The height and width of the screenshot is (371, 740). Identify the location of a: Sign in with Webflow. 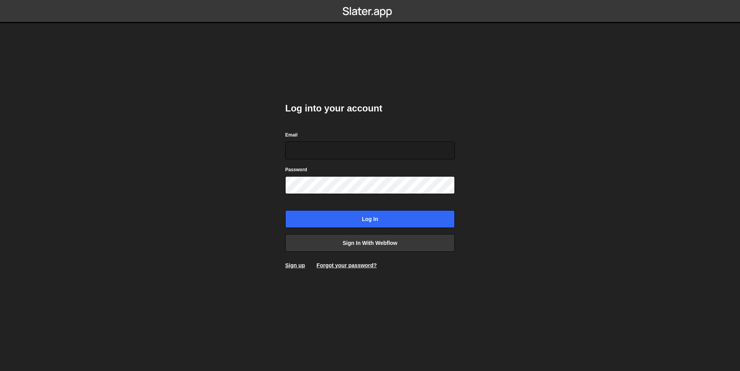
(370, 243).